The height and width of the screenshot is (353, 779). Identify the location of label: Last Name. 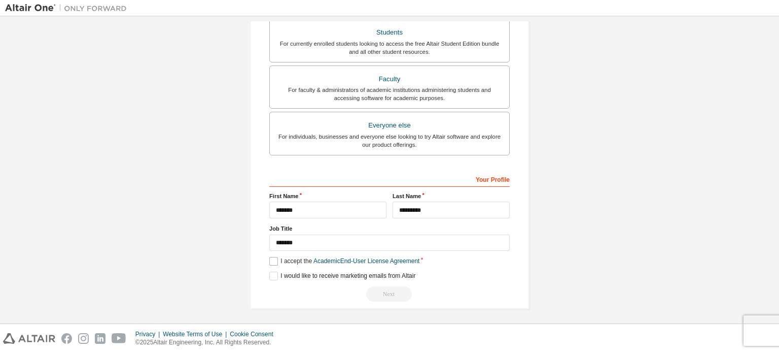
(451, 196).